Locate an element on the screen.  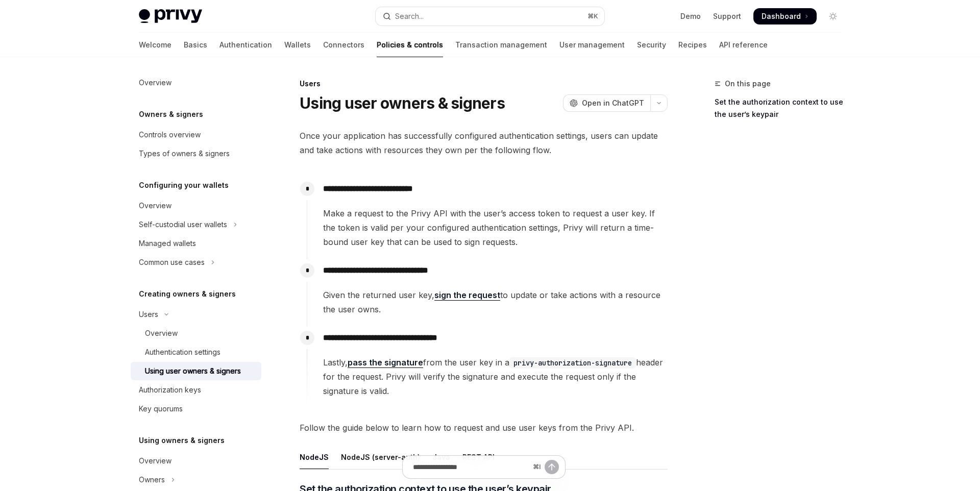
a: Types of owners & signers is located at coordinates (196, 153).